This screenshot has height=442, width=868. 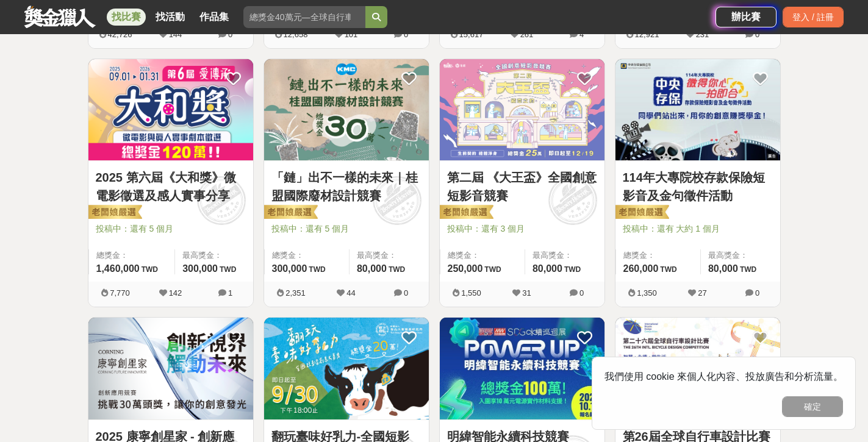 I want to click on span: 15,617, so click(x=471, y=34).